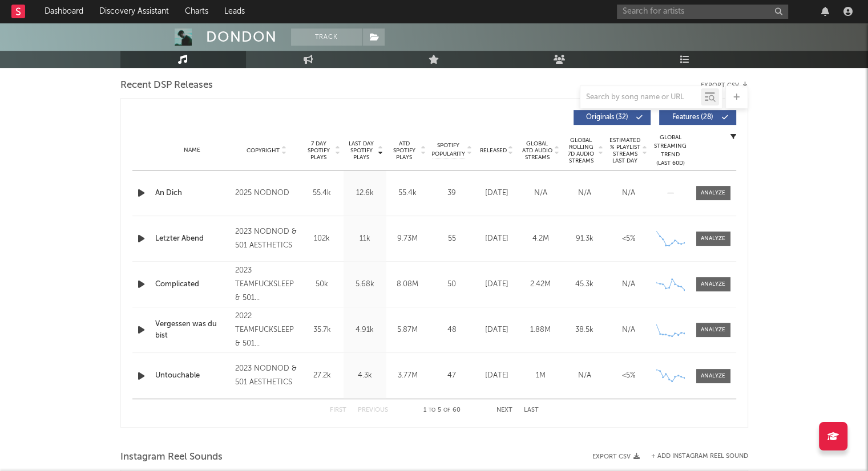 Image resolution: width=868 pixels, height=471 pixels. Describe the element at coordinates (540, 239) in the screenshot. I see `div: 4.2M` at that location.